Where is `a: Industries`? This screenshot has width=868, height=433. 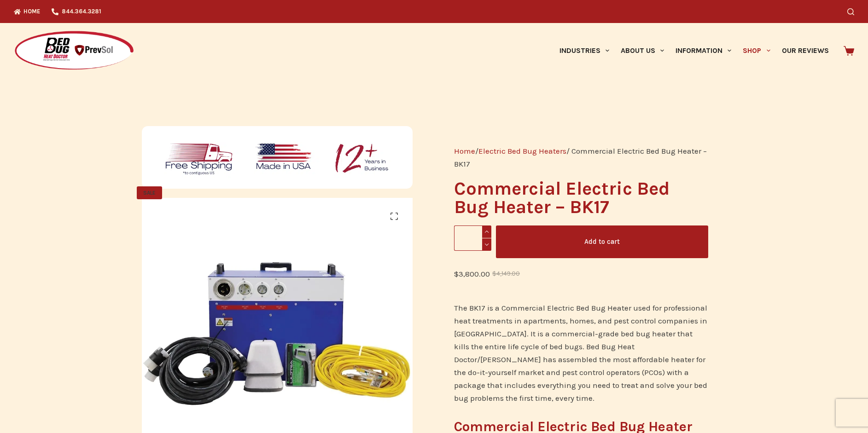
a: Industries is located at coordinates (584, 50).